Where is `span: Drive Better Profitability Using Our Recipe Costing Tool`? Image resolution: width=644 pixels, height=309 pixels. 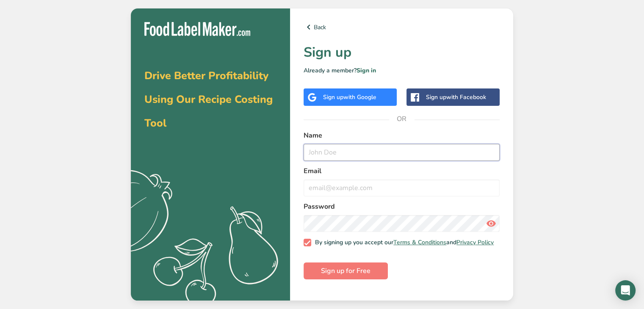 span: Drive Better Profitability Using Our Recipe Costing Tool is located at coordinates (208, 99).